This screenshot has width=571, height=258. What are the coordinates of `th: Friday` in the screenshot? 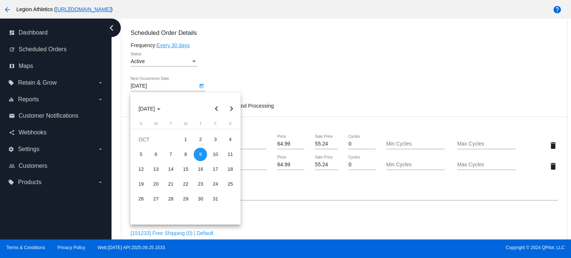 It's located at (215, 125).